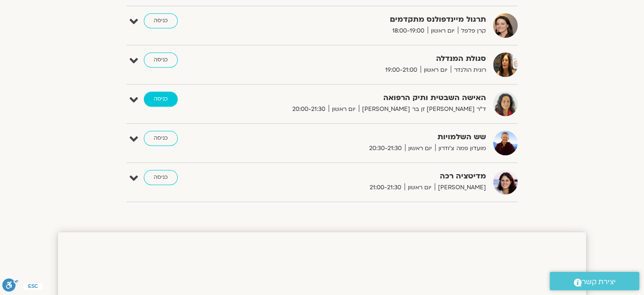 The image size is (644, 295). I want to click on span: יצירת קשר, so click(599, 281).